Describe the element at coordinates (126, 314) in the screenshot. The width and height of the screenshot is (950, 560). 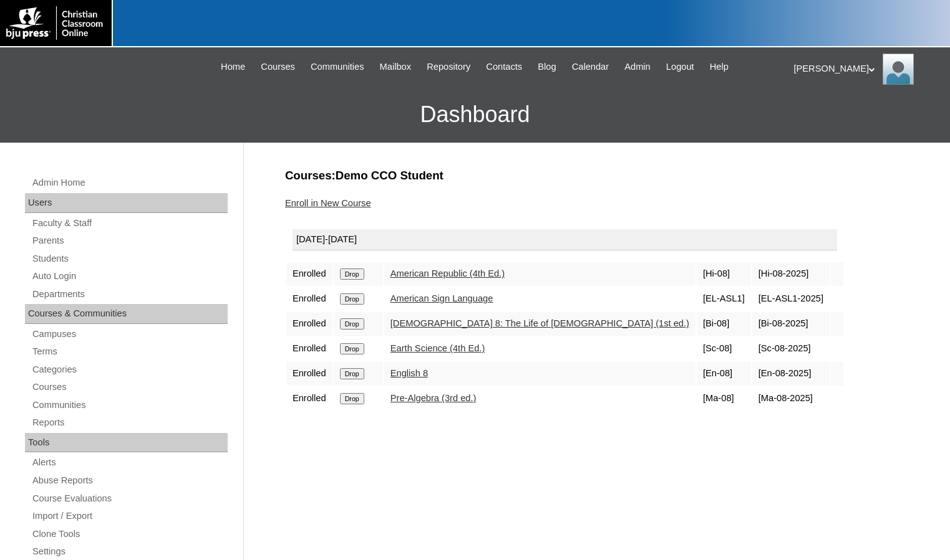
I see `div: Courses & Communities` at that location.